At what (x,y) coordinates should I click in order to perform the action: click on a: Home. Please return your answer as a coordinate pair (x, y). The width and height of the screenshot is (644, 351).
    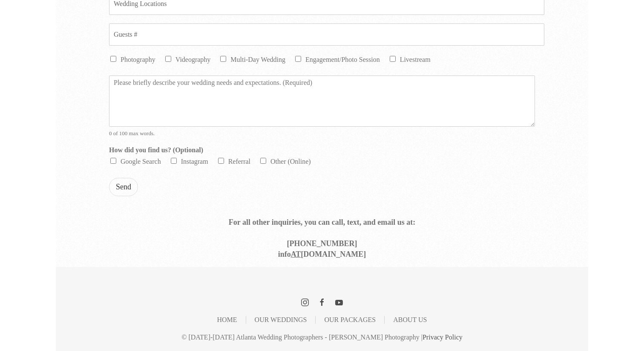
    Looking at the image, I should click on (227, 320).